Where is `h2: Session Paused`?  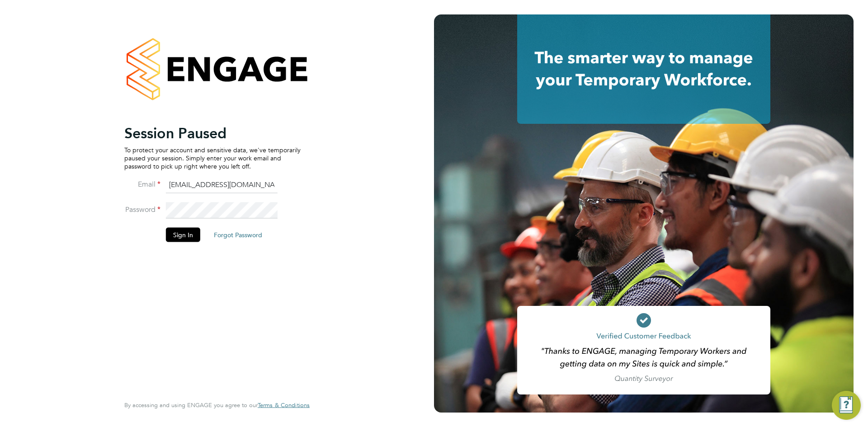 h2: Session Paused is located at coordinates (213, 133).